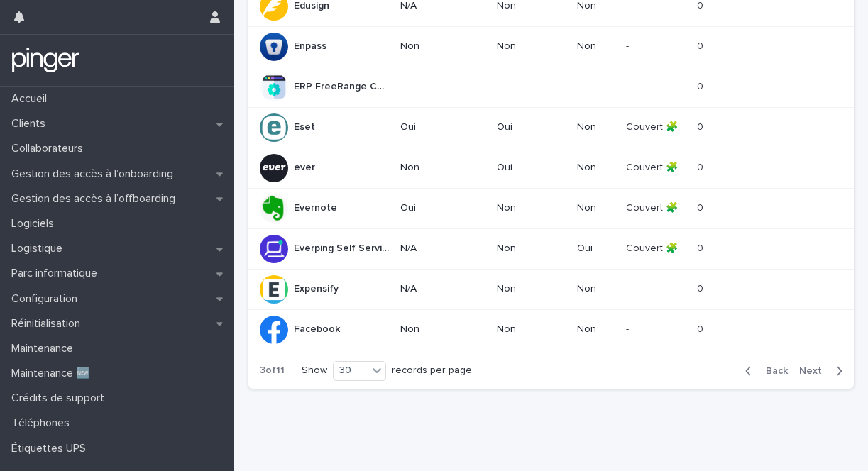 The width and height of the screenshot is (868, 471). What do you see at coordinates (318, 328) in the screenshot?
I see `p: Facebook` at bounding box center [318, 328].